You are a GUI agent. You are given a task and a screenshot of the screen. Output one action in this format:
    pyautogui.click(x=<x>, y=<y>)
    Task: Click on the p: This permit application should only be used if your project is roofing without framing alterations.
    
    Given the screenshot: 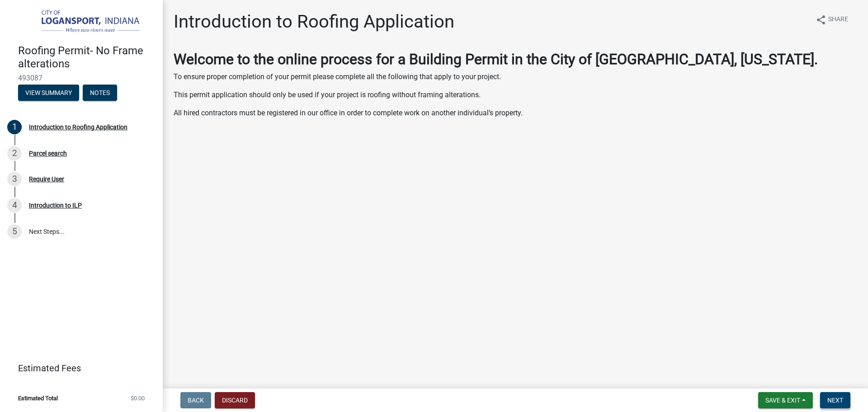 What is the action you would take?
    pyautogui.click(x=515, y=95)
    